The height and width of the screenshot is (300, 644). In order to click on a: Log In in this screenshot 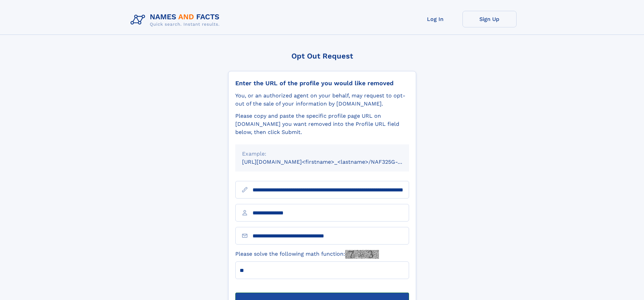, I will do `click(435, 19)`.